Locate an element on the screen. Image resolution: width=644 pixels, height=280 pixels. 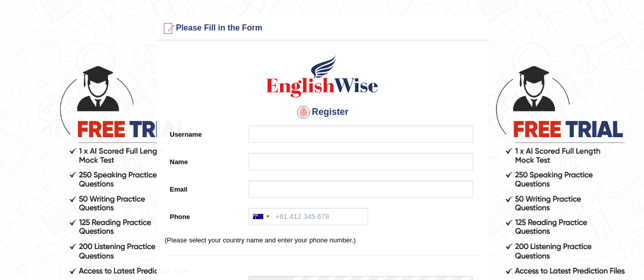
p: (Please select your country name and enter your phone number.) is located at coordinates (322, 240).